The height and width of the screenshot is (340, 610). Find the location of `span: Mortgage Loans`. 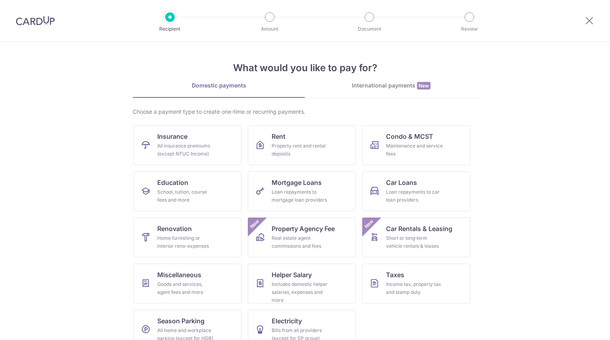

span: Mortgage Loans is located at coordinates (297, 182).